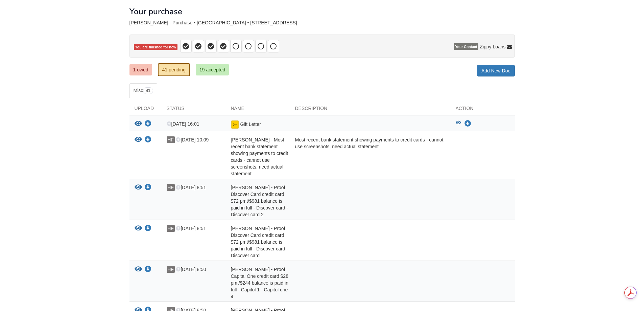 The height and width of the screenshot is (311, 644). What do you see at coordinates (493, 47) in the screenshot?
I see `span: Zippy Loans` at bounding box center [493, 47].